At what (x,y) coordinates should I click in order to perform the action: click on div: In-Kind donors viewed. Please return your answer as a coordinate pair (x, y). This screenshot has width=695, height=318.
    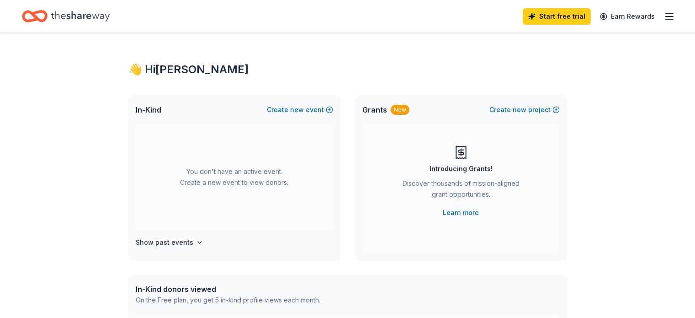
    Looking at the image, I should click on (228, 289).